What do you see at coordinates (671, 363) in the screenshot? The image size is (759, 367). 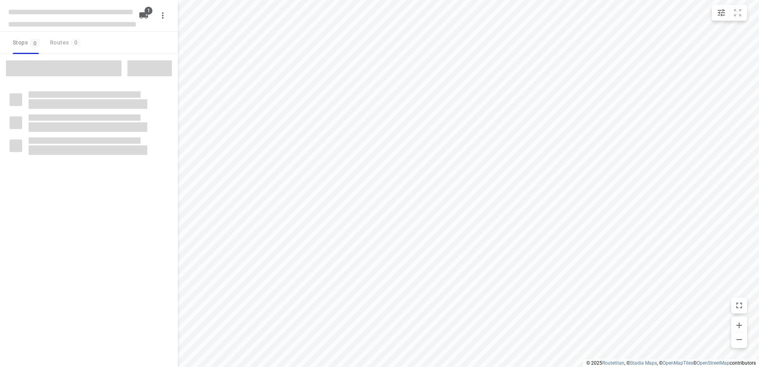 I see `li: © 2025 , © , © © contributors` at bounding box center [671, 363].